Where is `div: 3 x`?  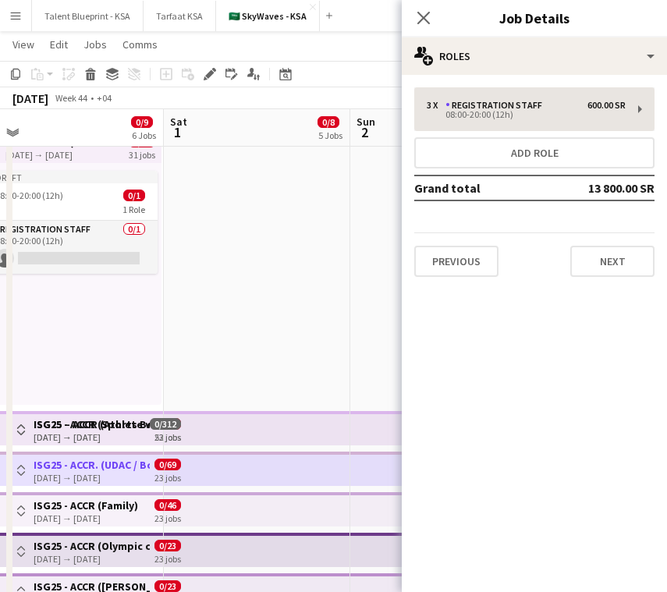
div: 3 x is located at coordinates (436, 105).